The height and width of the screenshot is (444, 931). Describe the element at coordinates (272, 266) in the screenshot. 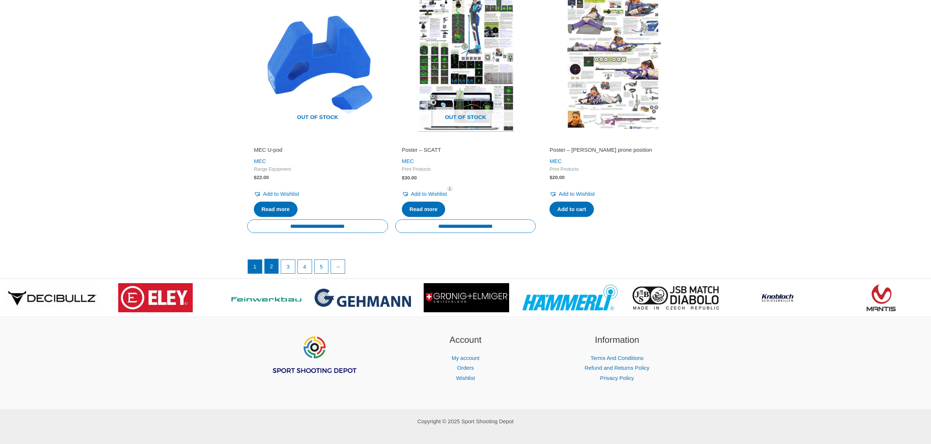

I see `a: Page 2` at that location.